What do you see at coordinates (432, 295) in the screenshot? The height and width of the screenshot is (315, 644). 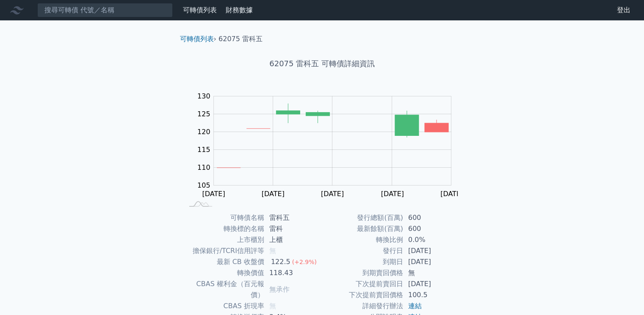 I see `td: 100.5` at bounding box center [432, 295].